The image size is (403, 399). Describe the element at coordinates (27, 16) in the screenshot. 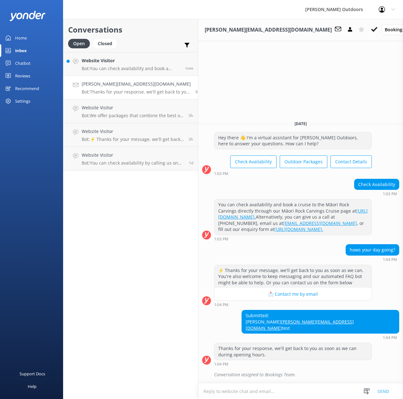

I see `img: yonder-white-logo.png` at that location.